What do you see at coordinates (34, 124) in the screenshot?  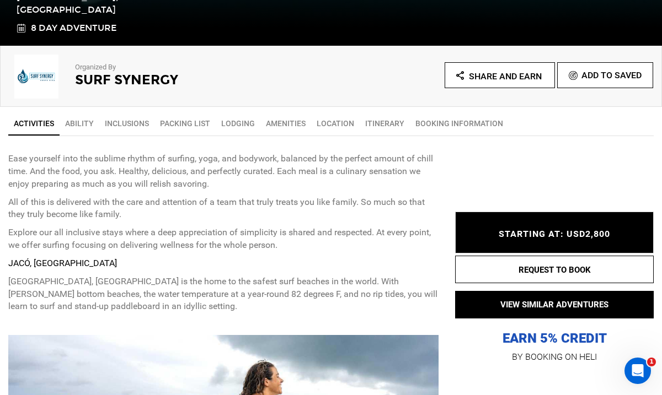 I see `a: Activities` at bounding box center [34, 124].